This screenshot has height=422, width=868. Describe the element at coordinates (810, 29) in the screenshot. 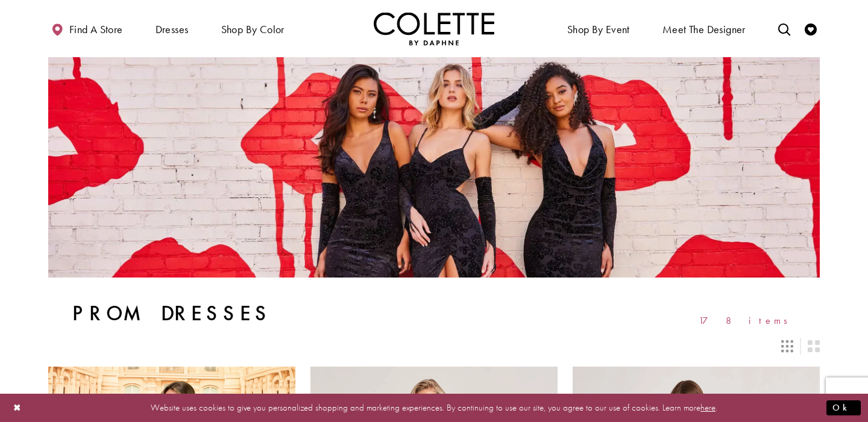

I see `a: Check Wishlist` at that location.